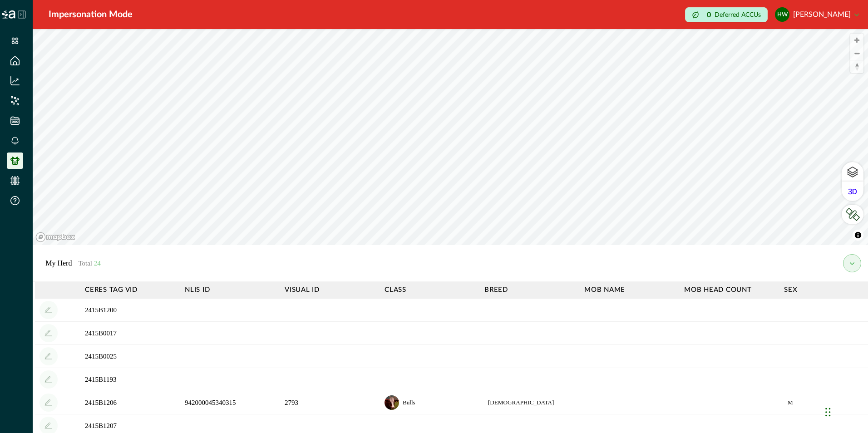 The image size is (868, 433). I want to click on div: Drag, so click(828, 412).